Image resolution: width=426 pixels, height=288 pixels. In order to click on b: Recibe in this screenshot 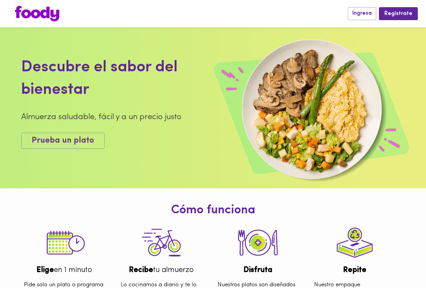, I will do `click(141, 270)`.